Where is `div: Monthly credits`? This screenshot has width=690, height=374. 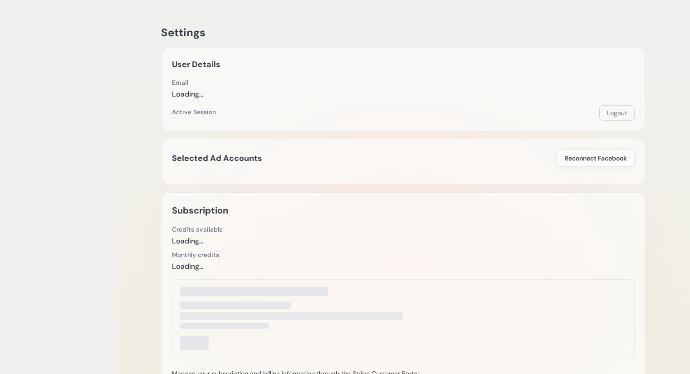 div: Monthly credits is located at coordinates (195, 255).